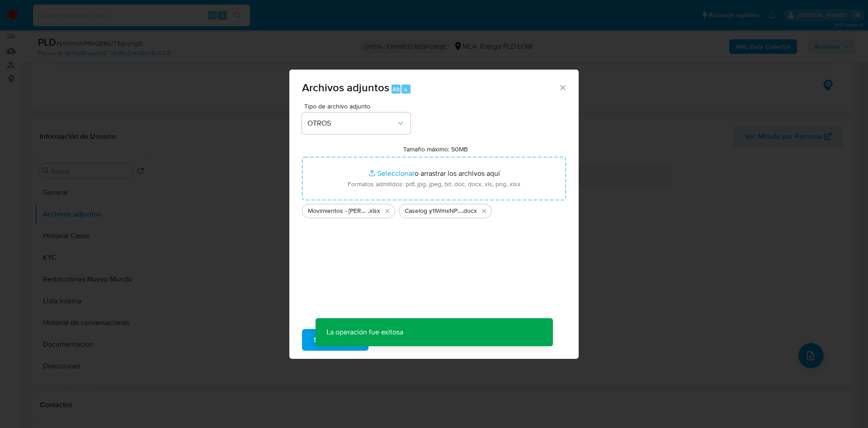 The width and height of the screenshot is (868, 428). I want to click on span: Caselog y1IWmxNPf5rQE8sVTSgVjmgG_2025_07_18_08_32_32, so click(433, 211).